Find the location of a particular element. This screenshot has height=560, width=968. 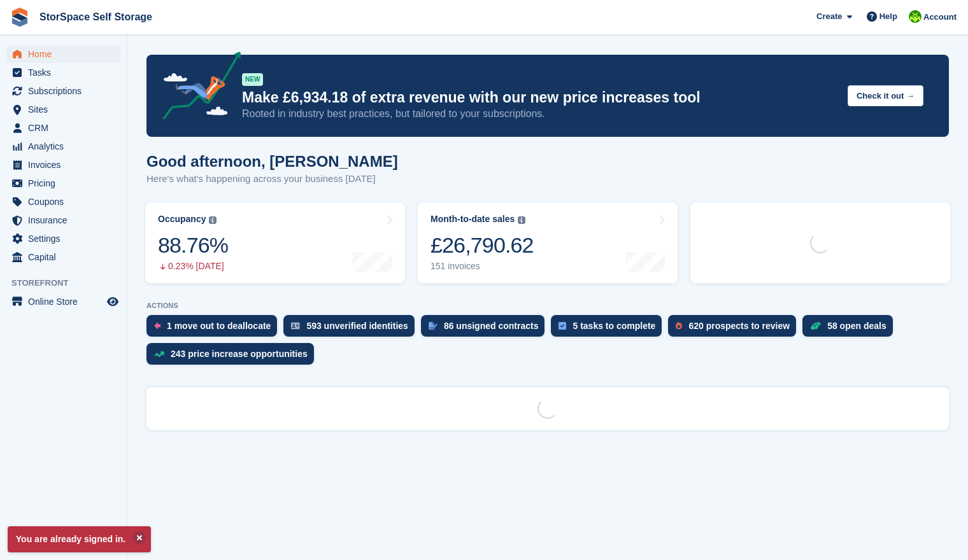

span: Analytics is located at coordinates (66, 146).